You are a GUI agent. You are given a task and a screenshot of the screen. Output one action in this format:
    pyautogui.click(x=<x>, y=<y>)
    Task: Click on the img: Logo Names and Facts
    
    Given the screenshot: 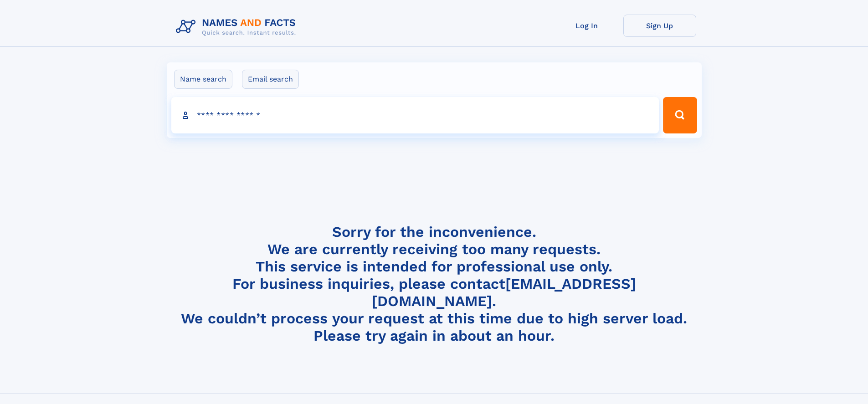 What is the action you would take?
    pyautogui.click(x=238, y=27)
    